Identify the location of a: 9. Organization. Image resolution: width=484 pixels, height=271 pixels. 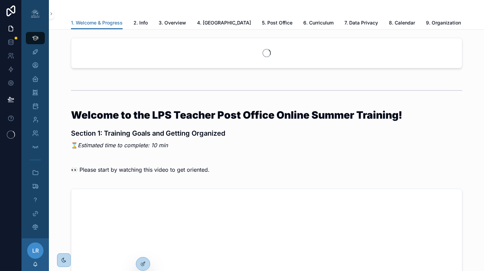
(444, 23).